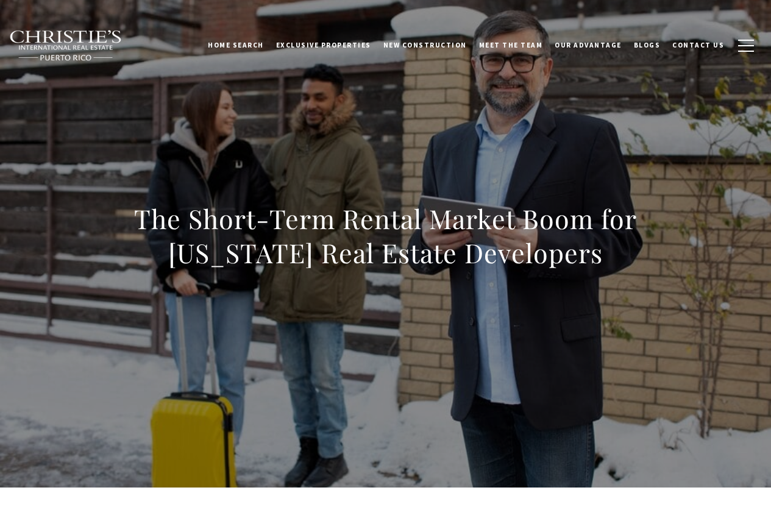 Image resolution: width=771 pixels, height=532 pixels. What do you see at coordinates (588, 45) in the screenshot?
I see `span: Our Advantage` at bounding box center [588, 45].